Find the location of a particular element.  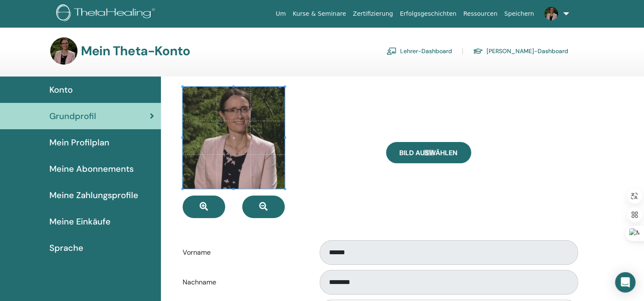

img: chalkboard-teacher.svg is located at coordinates (392, 51).